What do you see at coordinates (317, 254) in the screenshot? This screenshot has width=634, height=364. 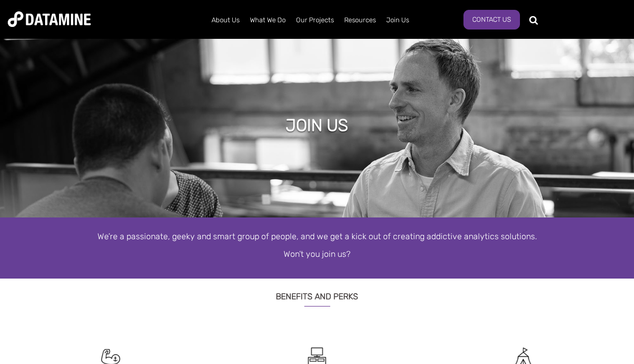 I see `p: Won’t you join us?` at bounding box center [317, 254].